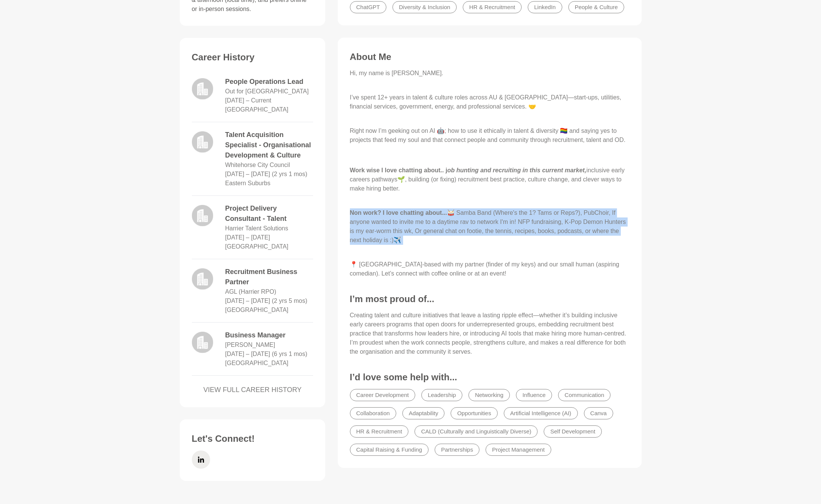 This screenshot has height=504, width=821. What do you see at coordinates (490, 377) in the screenshot?
I see `h3: I’d love some help with...` at bounding box center [490, 377].